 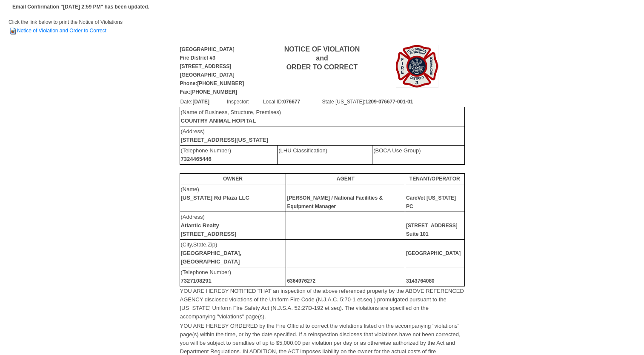 What do you see at coordinates (435, 179) in the screenshot?
I see `b: TENANT/OPERATOR` at bounding box center [435, 179].